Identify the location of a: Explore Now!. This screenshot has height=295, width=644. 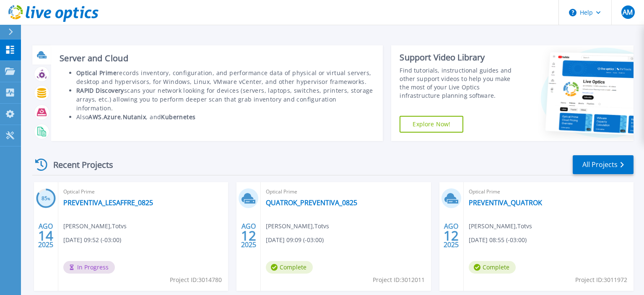
(432, 124).